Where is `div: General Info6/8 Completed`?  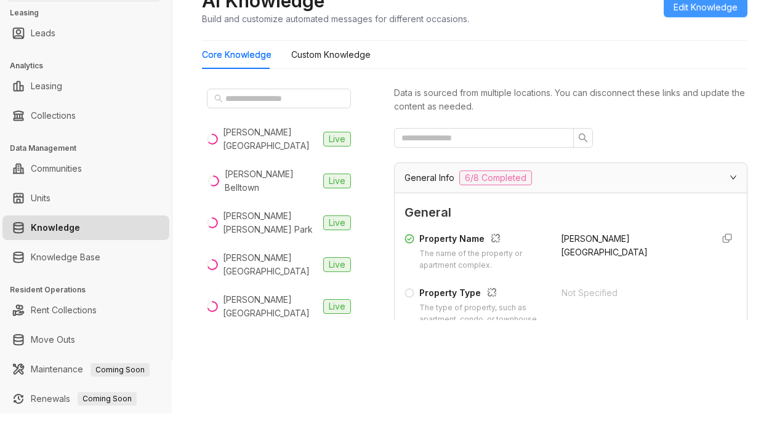
div: General Info6/8 Completed is located at coordinates (571, 178).